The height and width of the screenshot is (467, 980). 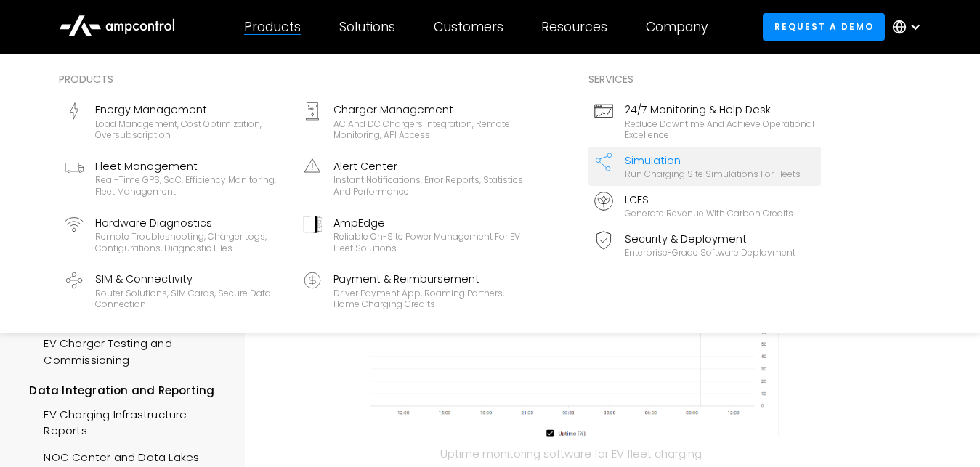 What do you see at coordinates (127, 350) in the screenshot?
I see `a: EV Charger Testing and Commissioning` at bounding box center [127, 350].